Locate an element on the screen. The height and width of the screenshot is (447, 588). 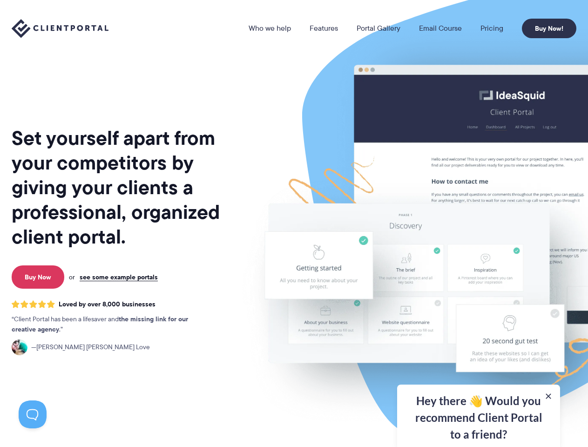
a: Email Course is located at coordinates (440, 28).